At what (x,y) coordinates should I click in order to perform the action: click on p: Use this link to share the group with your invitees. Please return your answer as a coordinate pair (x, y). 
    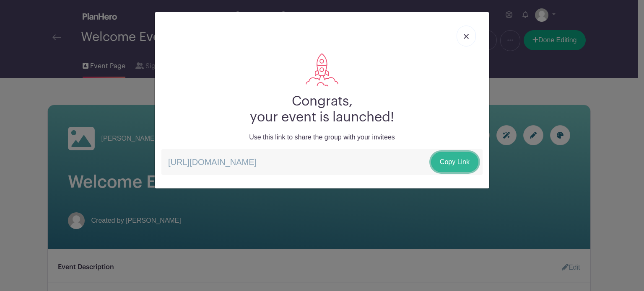
    Looking at the image, I should click on (322, 137).